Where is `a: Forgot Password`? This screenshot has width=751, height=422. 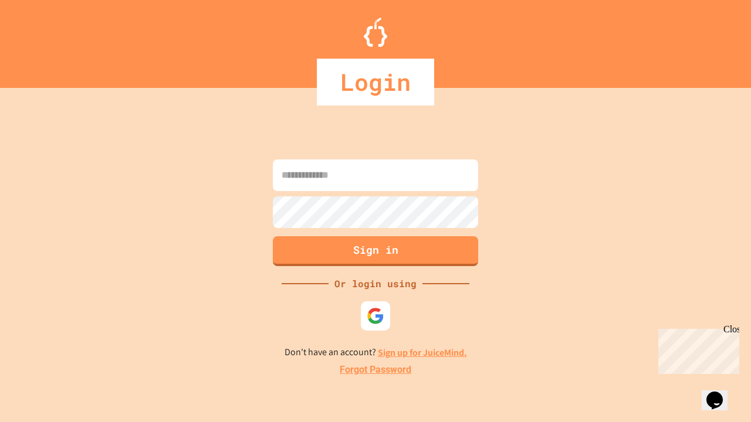 a: Forgot Password is located at coordinates (375, 370).